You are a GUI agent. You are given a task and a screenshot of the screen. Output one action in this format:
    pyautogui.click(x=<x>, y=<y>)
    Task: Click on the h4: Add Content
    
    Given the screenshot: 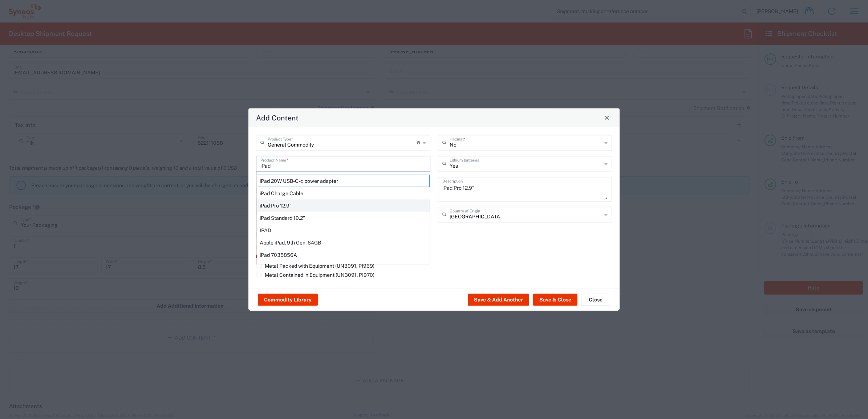 What is the action you would take?
    pyautogui.click(x=277, y=117)
    